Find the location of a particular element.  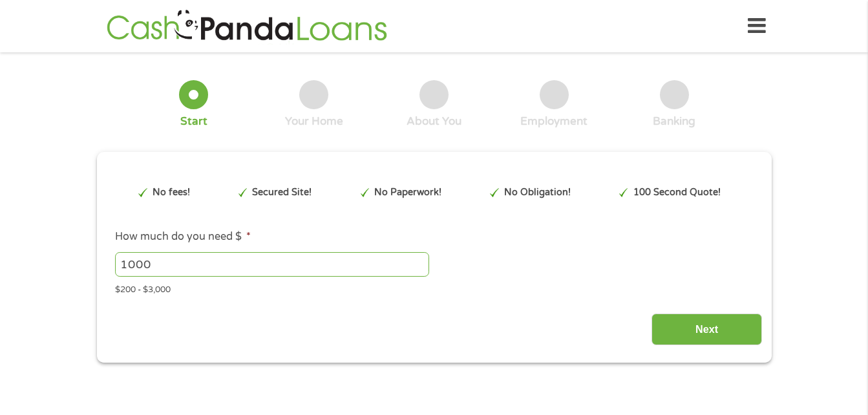

label: How much do you need $ is located at coordinates (183, 237).